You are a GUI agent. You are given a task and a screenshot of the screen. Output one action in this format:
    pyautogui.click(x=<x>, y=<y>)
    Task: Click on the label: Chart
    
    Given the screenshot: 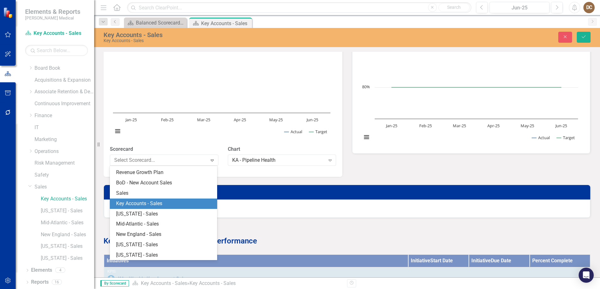 What is the action you would take?
    pyautogui.click(x=282, y=149)
    